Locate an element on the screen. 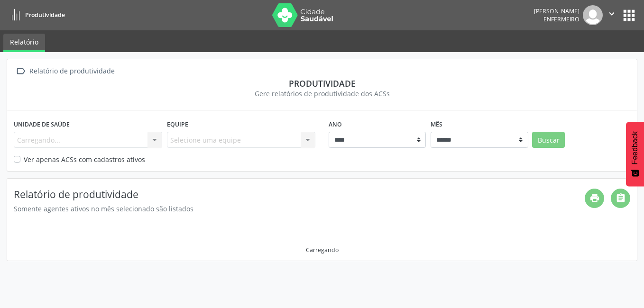 This screenshot has height=308, width=644. div: Gere relatórios de produtividade dos ACSs is located at coordinates (322, 93).